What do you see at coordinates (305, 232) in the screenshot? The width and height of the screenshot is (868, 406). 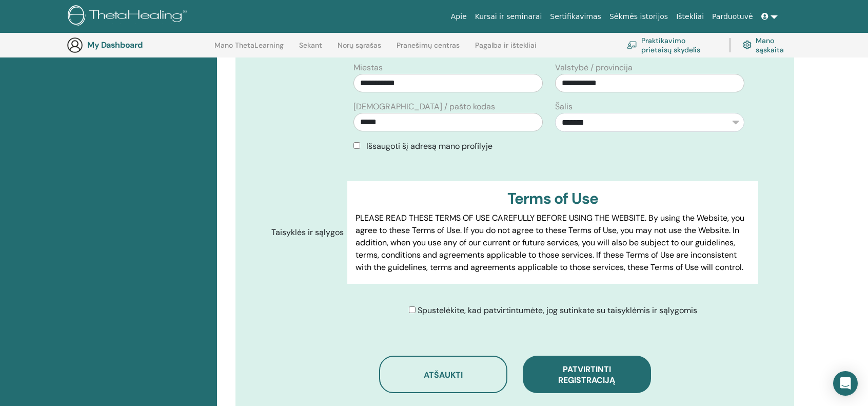 I see `label: Taisyklės ir sąlygos` at bounding box center [305, 232].